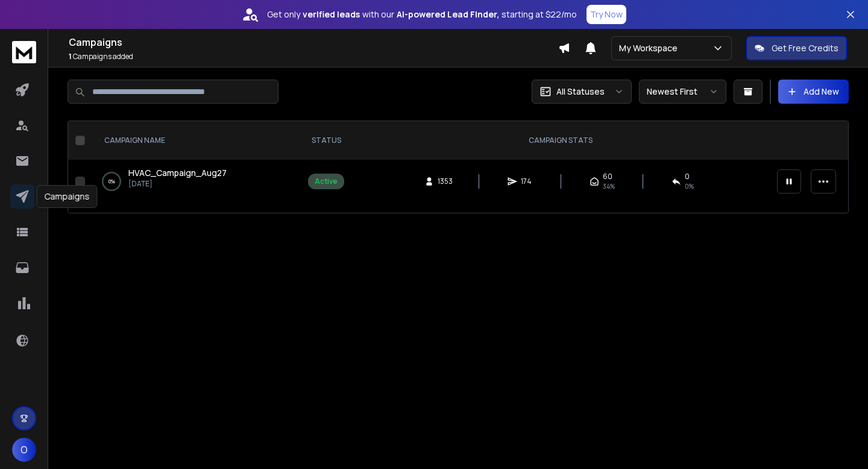 This screenshot has height=469, width=868. Describe the element at coordinates (326, 141) in the screenshot. I see `th: STATUS` at that location.